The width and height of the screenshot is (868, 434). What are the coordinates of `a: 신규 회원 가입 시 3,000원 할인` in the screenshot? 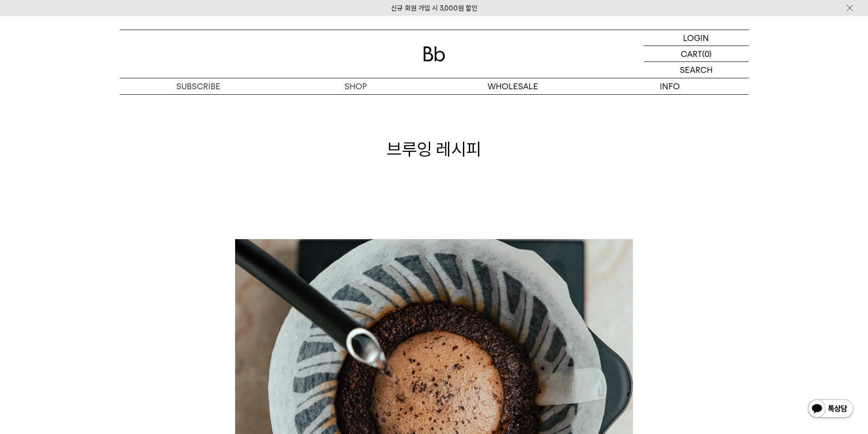 It's located at (434, 8).